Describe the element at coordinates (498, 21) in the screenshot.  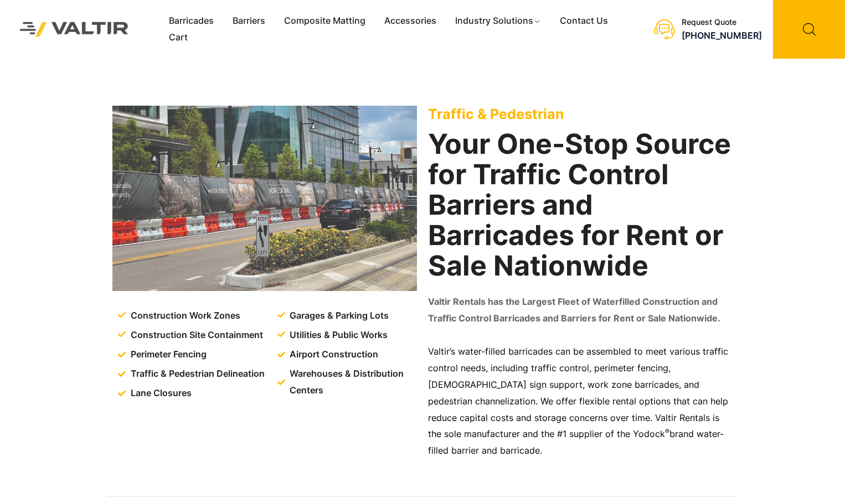
I see `a: Industry Solutions` at that location.